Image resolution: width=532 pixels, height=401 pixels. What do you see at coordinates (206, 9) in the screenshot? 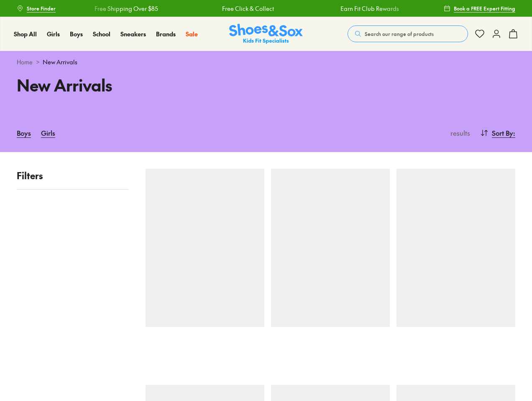
I see `a: Free Click & Collect` at bounding box center [206, 9].